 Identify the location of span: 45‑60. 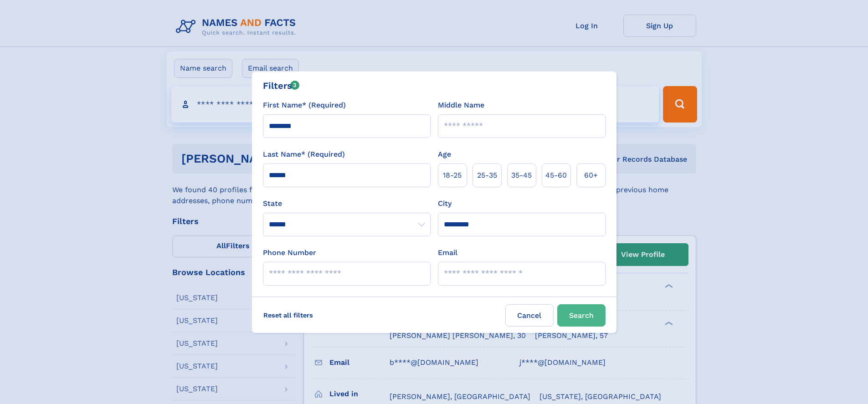
(556, 175).